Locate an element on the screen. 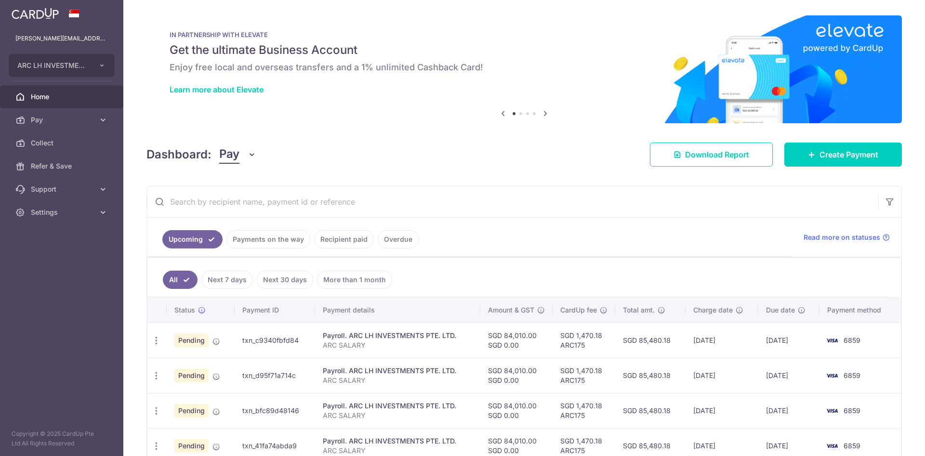 The height and width of the screenshot is (456, 925). span: Refer & Save is located at coordinates (63, 166).